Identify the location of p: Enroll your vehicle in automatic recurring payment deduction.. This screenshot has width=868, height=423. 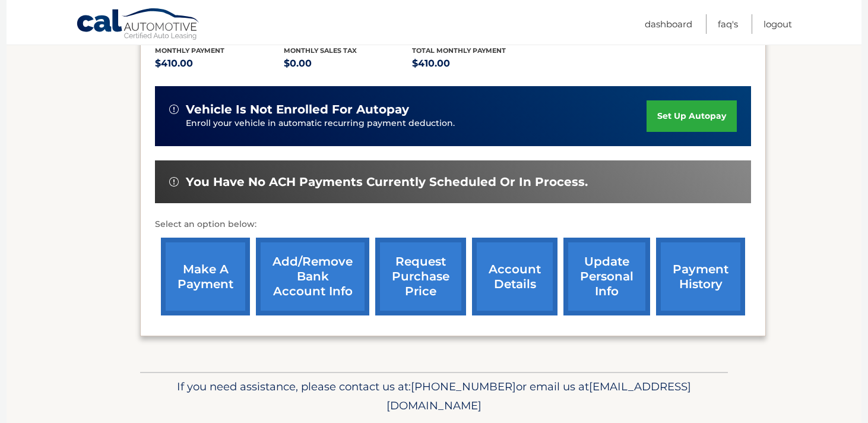
(416, 123).